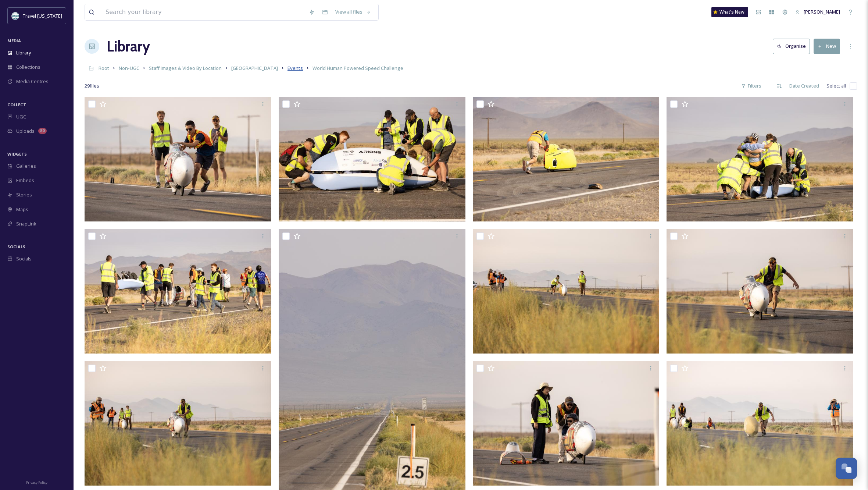 The width and height of the screenshot is (868, 490). I want to click on a: Root, so click(104, 68).